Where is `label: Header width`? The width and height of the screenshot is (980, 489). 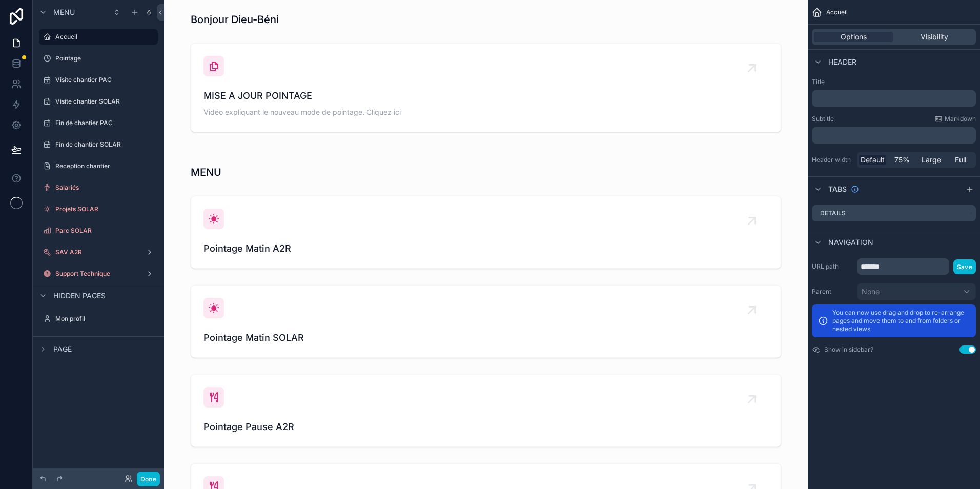
label: Header width is located at coordinates (832, 160).